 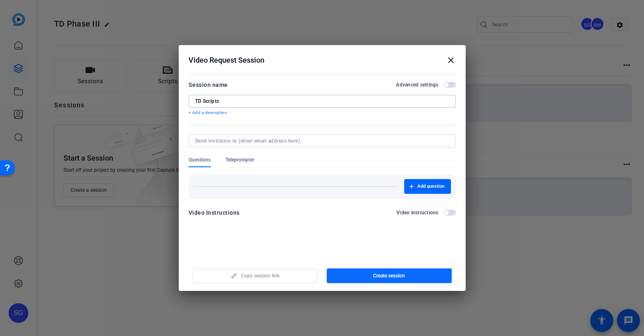 What do you see at coordinates (321, 141) in the screenshot?
I see `input: Send invitation to (enter email address here)` at bounding box center [321, 141].